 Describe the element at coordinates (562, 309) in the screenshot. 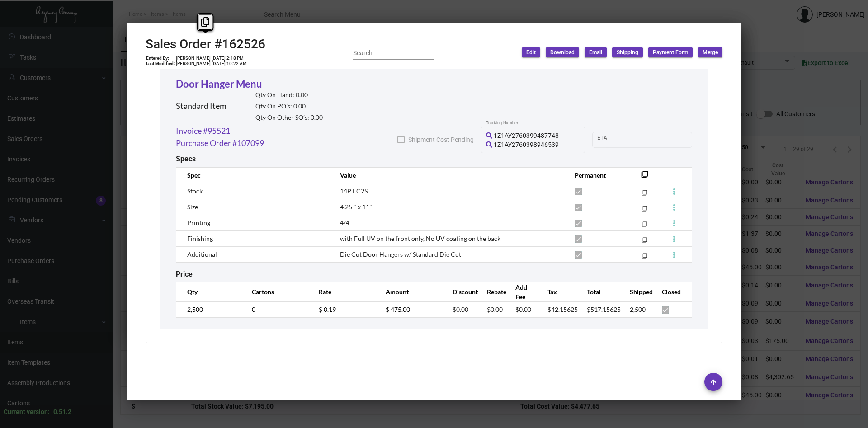

I see `span: $42.15625` at that location.